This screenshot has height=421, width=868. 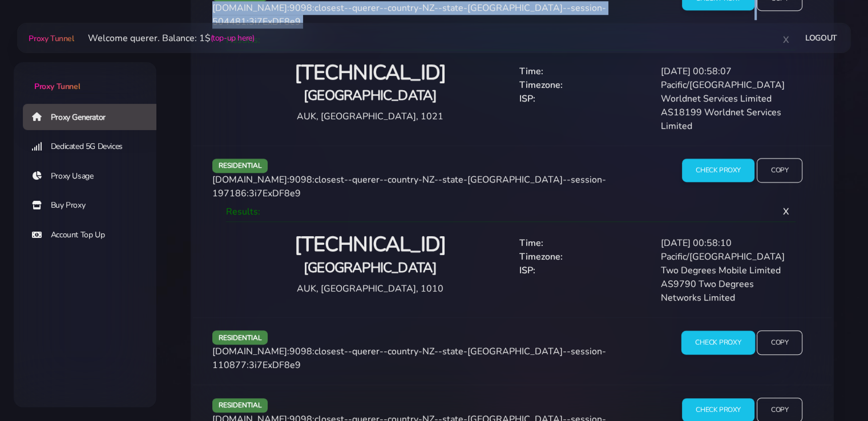 What do you see at coordinates (165, 38) in the screenshot?
I see `li: Welcome querer. Balance: 1$` at bounding box center [165, 38].